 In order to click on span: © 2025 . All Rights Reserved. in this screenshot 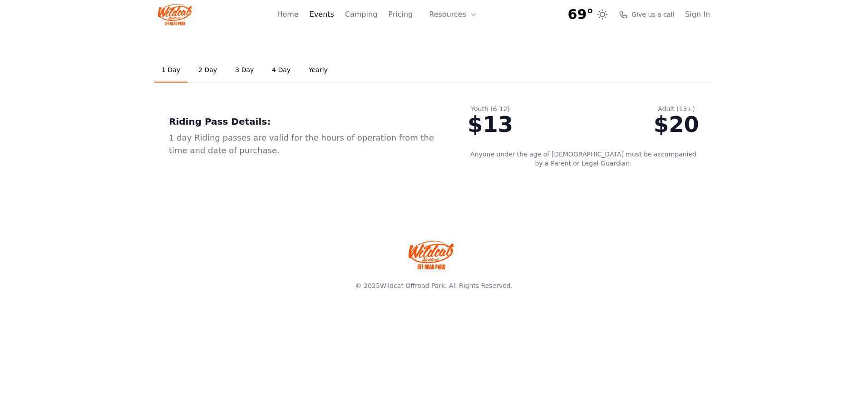, I will do `click(434, 286)`.